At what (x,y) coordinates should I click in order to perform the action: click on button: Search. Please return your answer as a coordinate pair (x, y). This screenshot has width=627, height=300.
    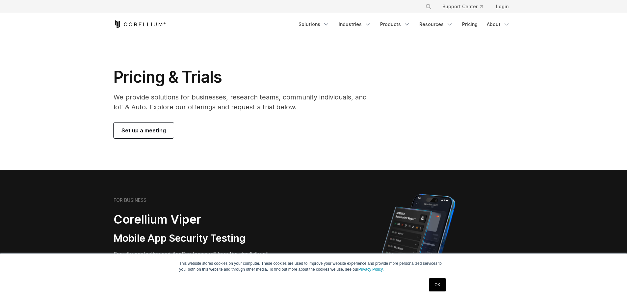
    Looking at the image, I should click on (429, 7).